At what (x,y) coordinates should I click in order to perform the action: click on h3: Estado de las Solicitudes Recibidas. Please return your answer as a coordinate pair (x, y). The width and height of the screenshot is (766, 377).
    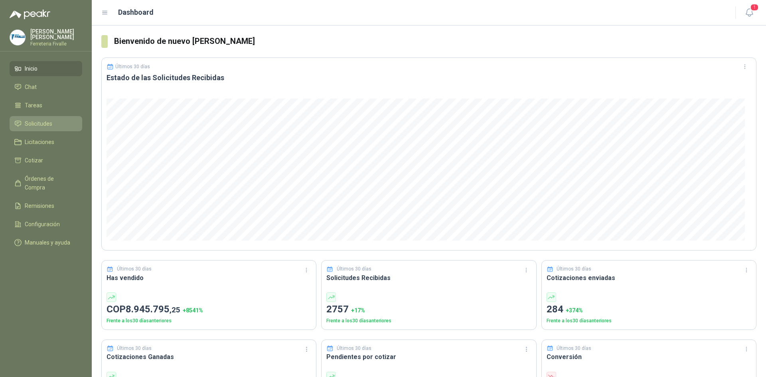
    Looking at the image, I should click on (429, 78).